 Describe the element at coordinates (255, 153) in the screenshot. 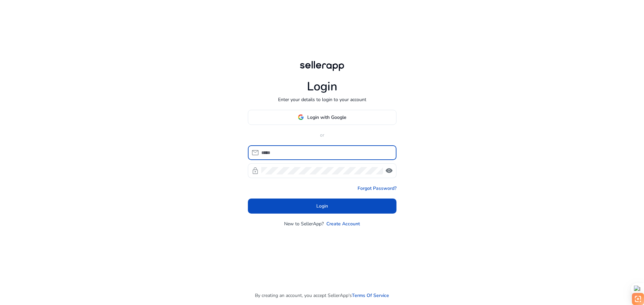

I see `span: mail` at that location.